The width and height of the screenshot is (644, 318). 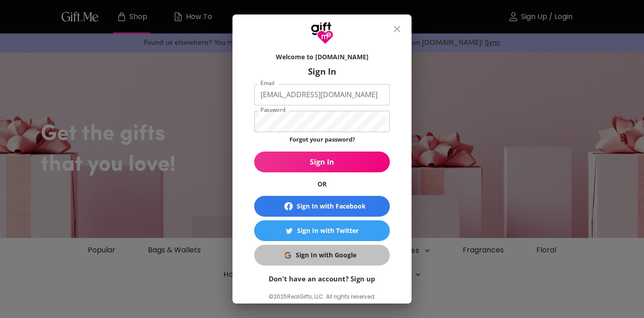 I want to click on div: Sign In with Google, so click(x=326, y=255).